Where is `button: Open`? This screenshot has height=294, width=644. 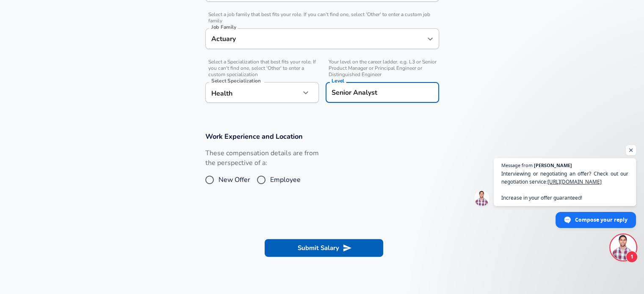
button: Open is located at coordinates (430, 39).